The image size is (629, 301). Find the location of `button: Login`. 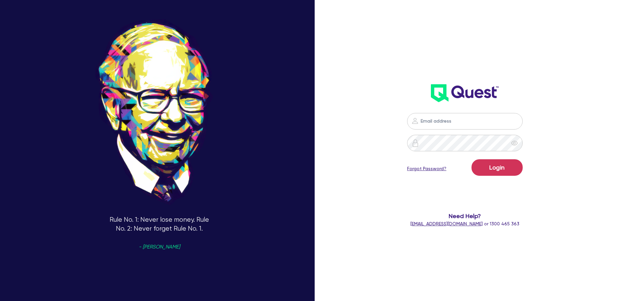

button: Login is located at coordinates (497, 167).